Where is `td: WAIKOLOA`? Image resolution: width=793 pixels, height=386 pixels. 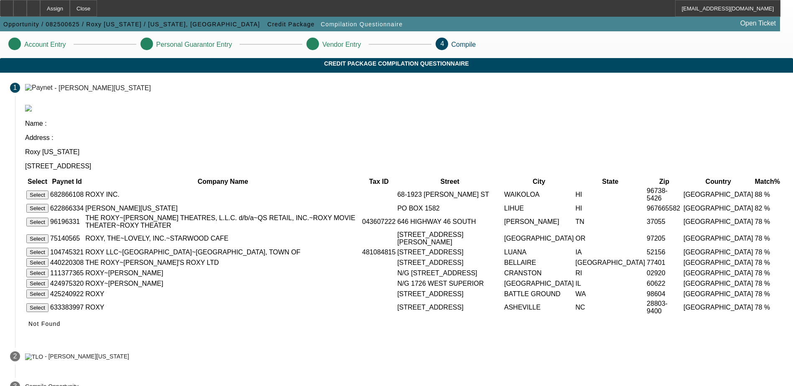
td: WAIKOLOA is located at coordinates (539, 195).